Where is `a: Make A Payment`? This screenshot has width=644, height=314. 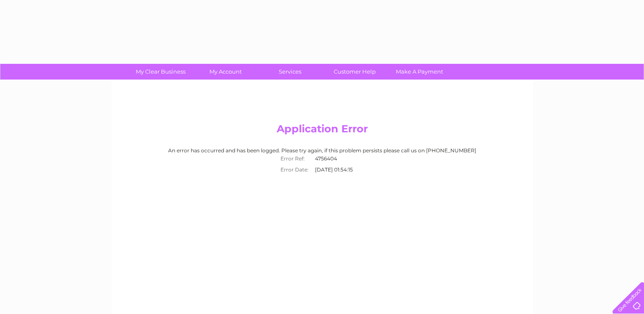
a: Make A Payment is located at coordinates (420, 71).